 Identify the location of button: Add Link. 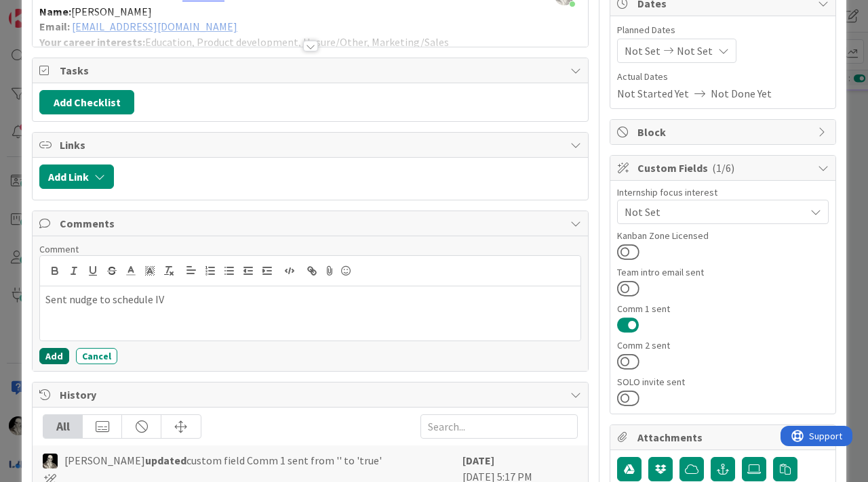
(76, 177).